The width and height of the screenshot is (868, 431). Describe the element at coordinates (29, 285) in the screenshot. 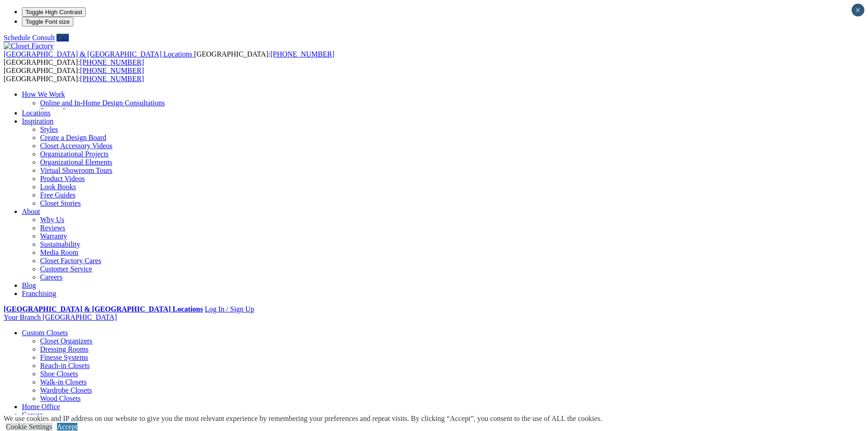

I see `a: Blog` at that location.